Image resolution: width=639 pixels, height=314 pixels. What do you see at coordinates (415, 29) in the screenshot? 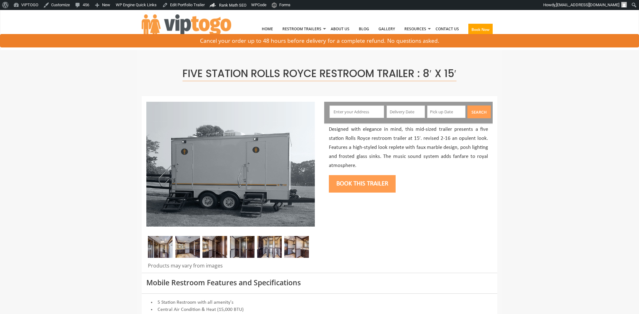
I see `a: Resources` at bounding box center [415, 29].